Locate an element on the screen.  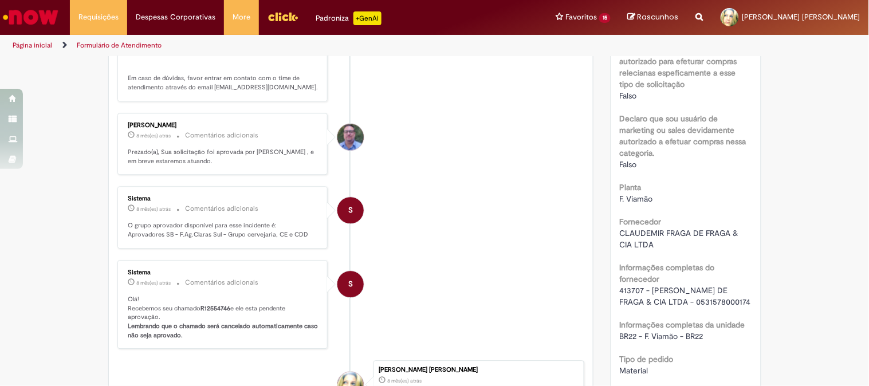
span: Favoritos is located at coordinates (581, 17).